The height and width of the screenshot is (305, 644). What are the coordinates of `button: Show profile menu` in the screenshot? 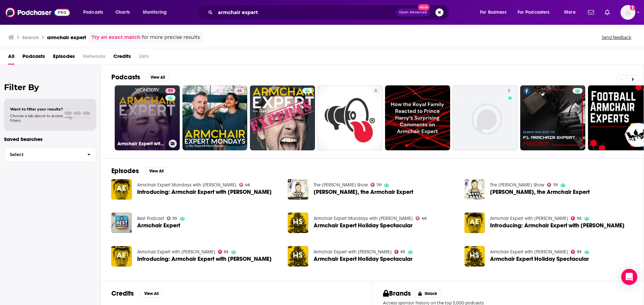 It's located at (628, 13).